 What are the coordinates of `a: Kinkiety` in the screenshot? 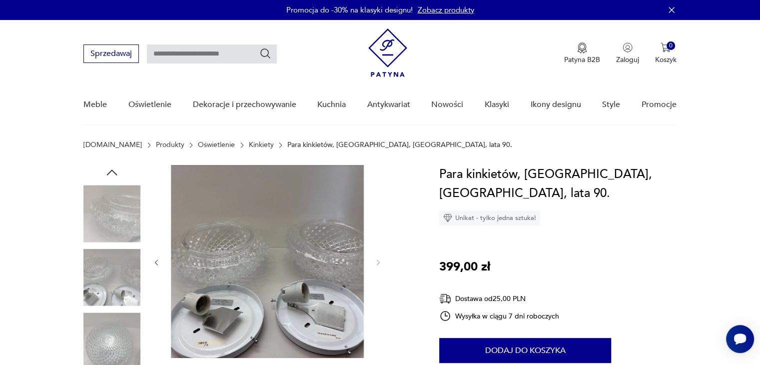 It's located at (261, 145).